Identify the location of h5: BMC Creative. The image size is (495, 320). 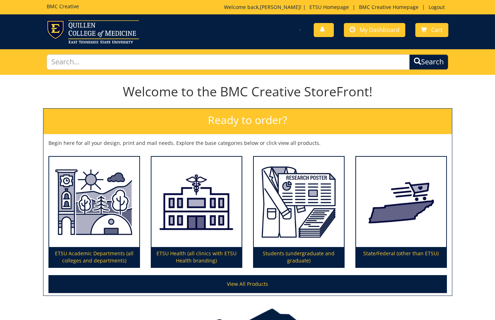
(63, 6).